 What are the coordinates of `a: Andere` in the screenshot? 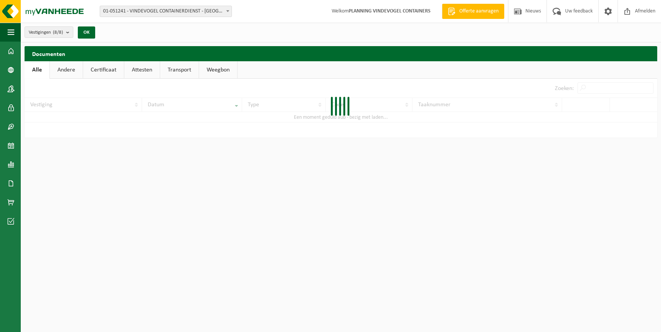 It's located at (66, 70).